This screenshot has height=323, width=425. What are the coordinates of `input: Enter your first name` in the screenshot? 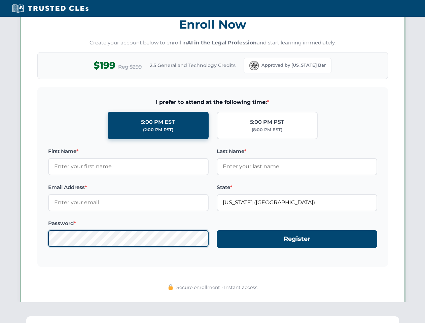 It's located at (128, 167).